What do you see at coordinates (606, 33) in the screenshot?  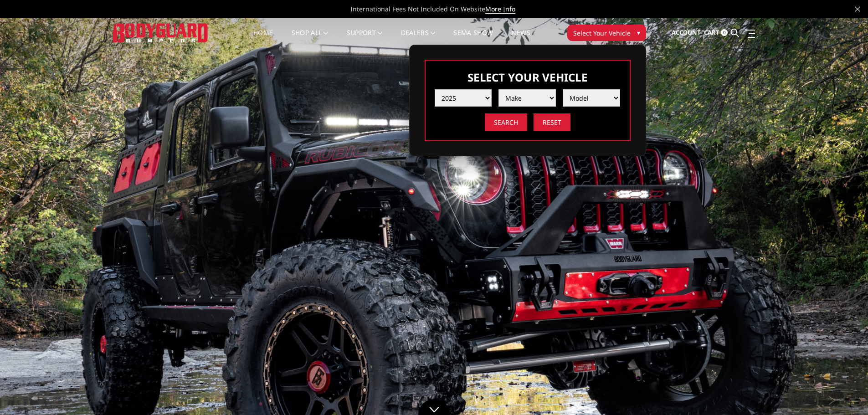 I see `button: Select Your Vehicle` at bounding box center [606, 33].